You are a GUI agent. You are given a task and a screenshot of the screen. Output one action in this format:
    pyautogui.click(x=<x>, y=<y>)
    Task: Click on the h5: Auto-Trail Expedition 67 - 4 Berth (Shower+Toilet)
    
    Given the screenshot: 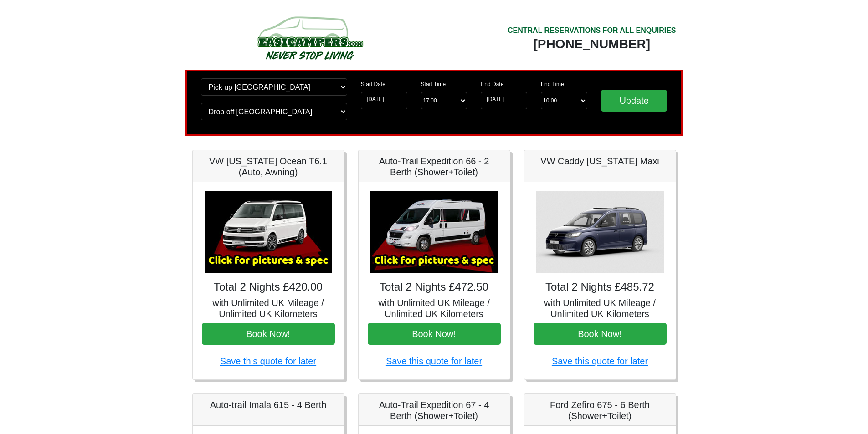 What is the action you would take?
    pyautogui.click(x=434, y=411)
    